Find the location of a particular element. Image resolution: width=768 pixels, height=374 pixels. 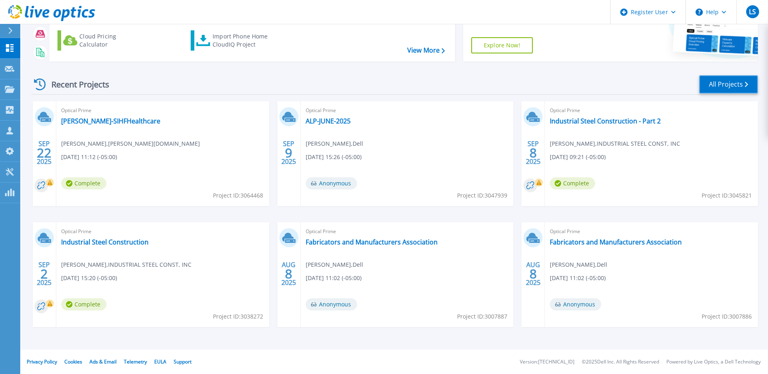

a: Industrial Steel Construction is located at coordinates (105, 242).